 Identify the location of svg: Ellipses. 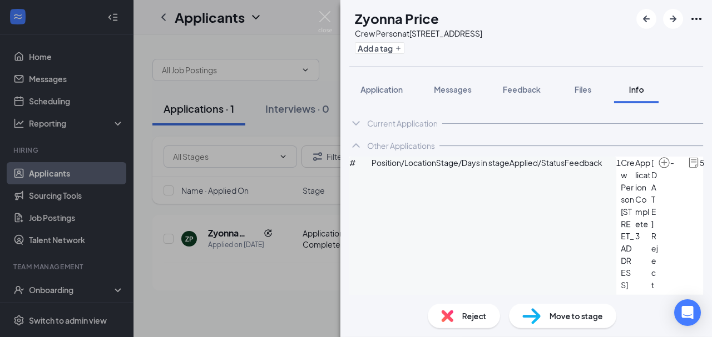
(696, 19).